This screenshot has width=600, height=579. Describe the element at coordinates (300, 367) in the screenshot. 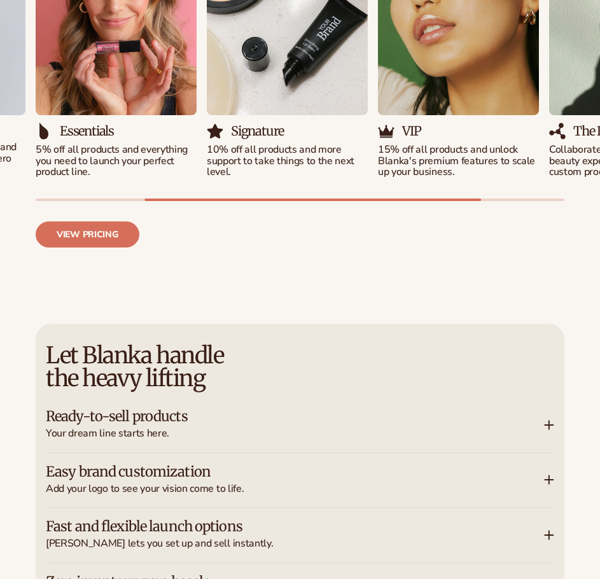

I see `h2: Let Blanka handle the heavy lifting` at that location.